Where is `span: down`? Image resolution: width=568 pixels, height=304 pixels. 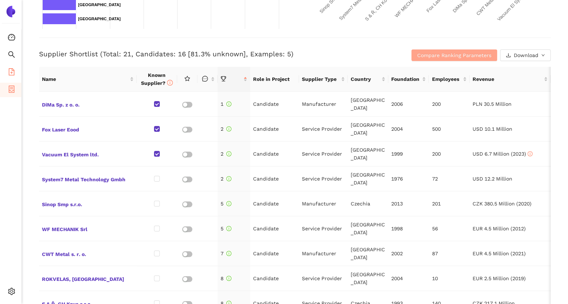
span: down is located at coordinates (543, 56).